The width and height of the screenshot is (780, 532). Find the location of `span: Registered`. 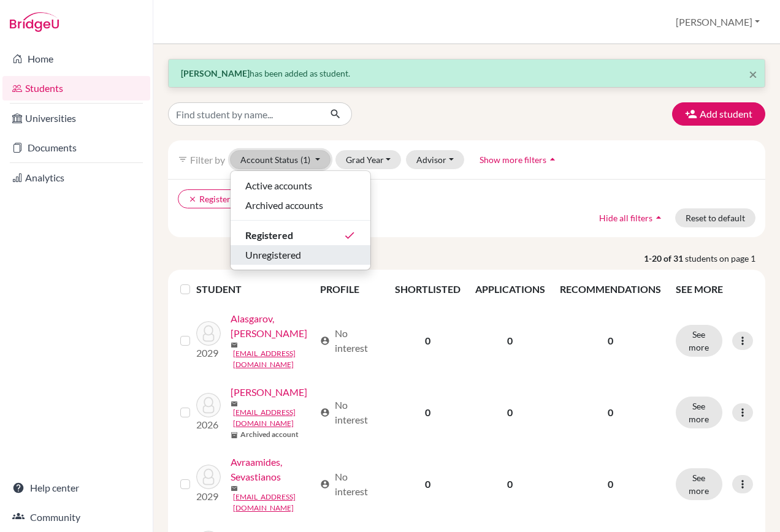

span: Registered is located at coordinates (269, 235).